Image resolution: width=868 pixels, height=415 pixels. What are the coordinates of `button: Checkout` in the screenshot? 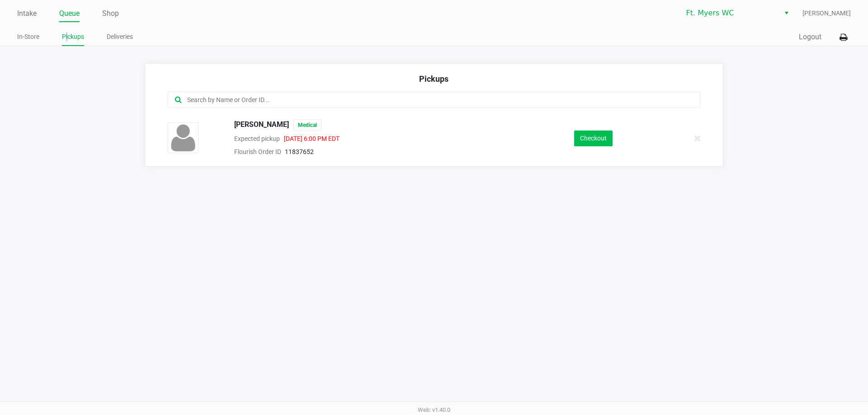 It's located at (593, 138).